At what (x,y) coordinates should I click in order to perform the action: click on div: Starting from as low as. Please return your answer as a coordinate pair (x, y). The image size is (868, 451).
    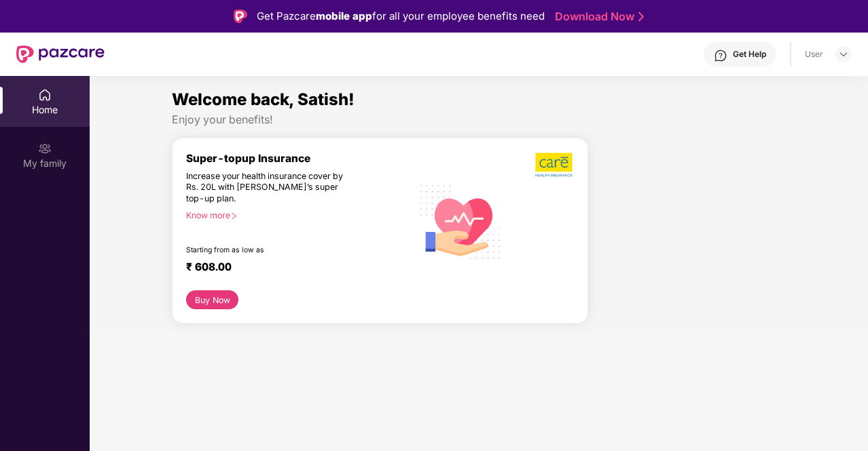
    Looking at the image, I should click on (270, 250).